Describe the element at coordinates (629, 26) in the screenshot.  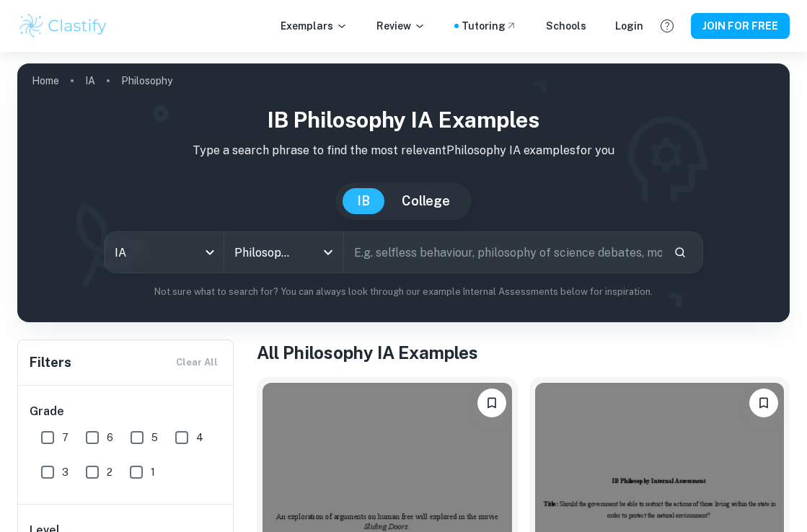
I see `a: Login` at that location.